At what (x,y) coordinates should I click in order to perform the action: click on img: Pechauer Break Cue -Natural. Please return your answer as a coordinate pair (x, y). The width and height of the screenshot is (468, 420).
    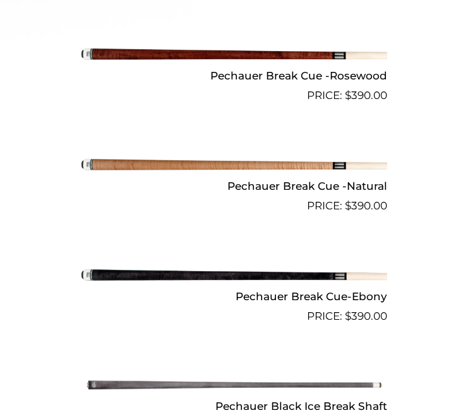
    Looking at the image, I should click on (234, 165).